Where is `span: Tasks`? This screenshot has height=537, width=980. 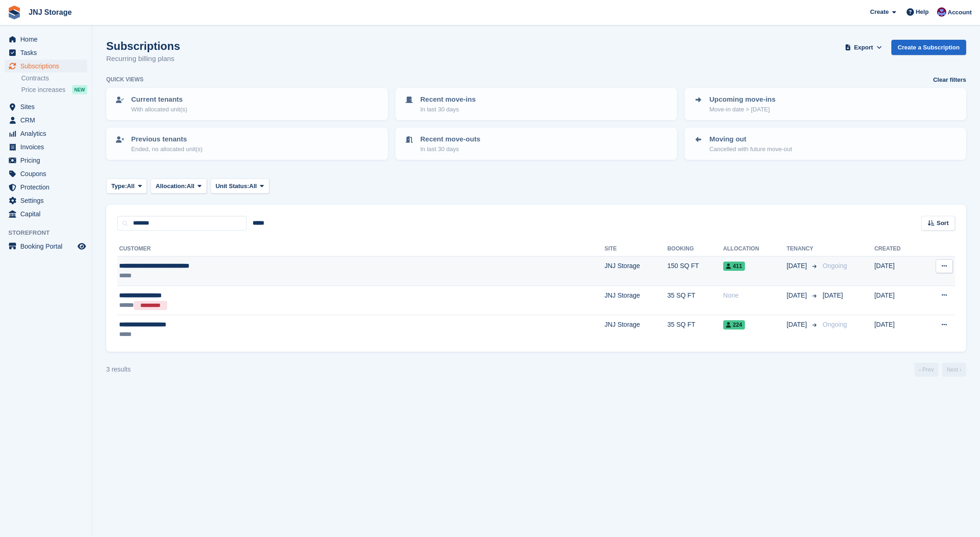
span: Tasks is located at coordinates (48, 52).